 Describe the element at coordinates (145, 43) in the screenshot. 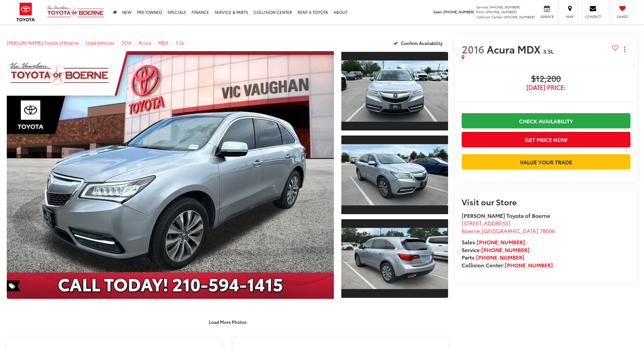

I see `span: Acura` at that location.